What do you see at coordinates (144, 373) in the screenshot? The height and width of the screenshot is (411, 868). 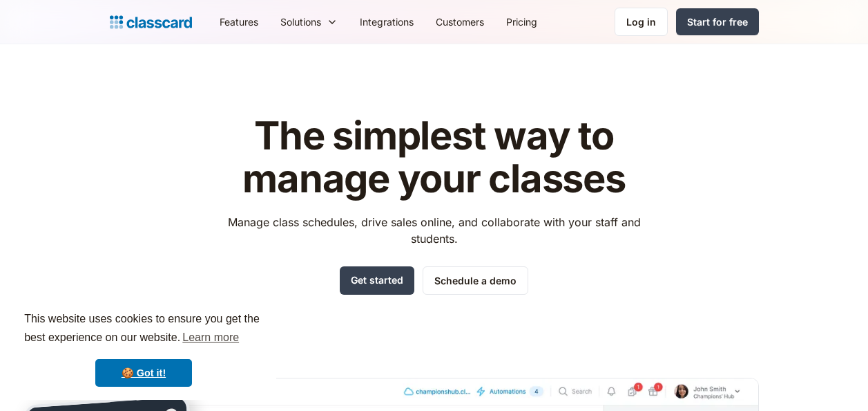 I see `a: dismiss cookie message` at bounding box center [144, 373].